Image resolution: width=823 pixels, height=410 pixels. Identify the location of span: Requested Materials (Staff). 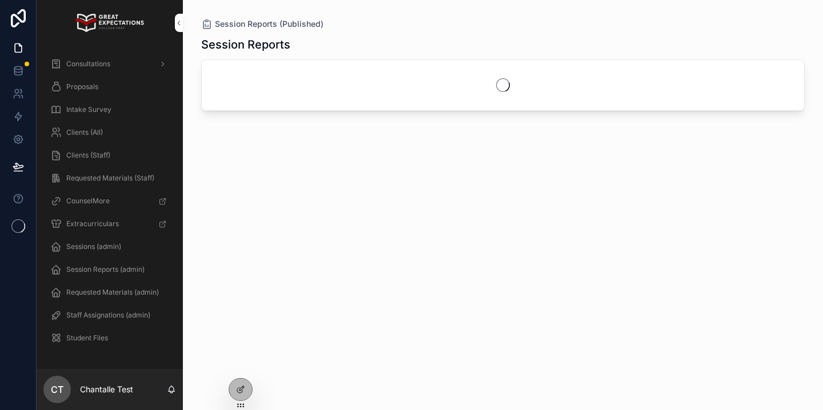
(110, 178).